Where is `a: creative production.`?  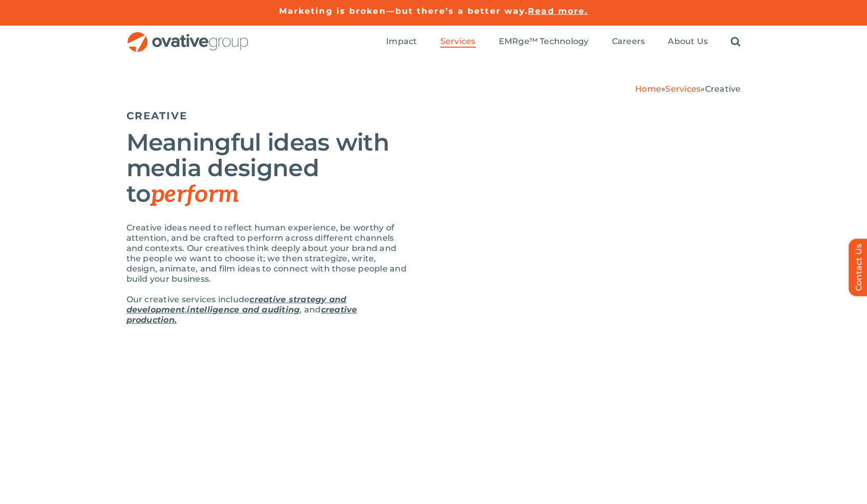 a: creative production. is located at coordinates (242, 314).